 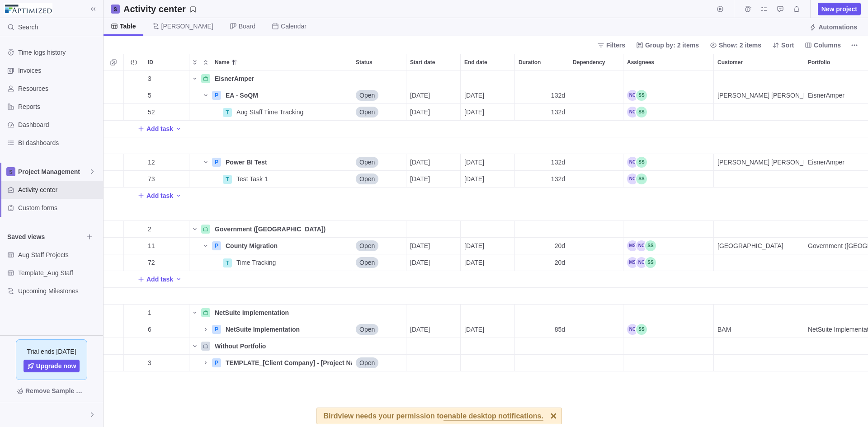 I want to click on span: Portfolio, so click(x=819, y=62).